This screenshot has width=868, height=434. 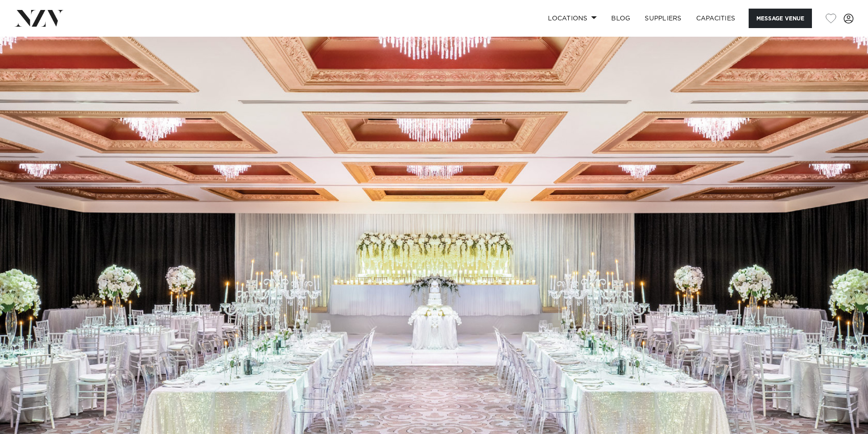 What do you see at coordinates (780, 18) in the screenshot?
I see `button: Message Venue` at bounding box center [780, 18].